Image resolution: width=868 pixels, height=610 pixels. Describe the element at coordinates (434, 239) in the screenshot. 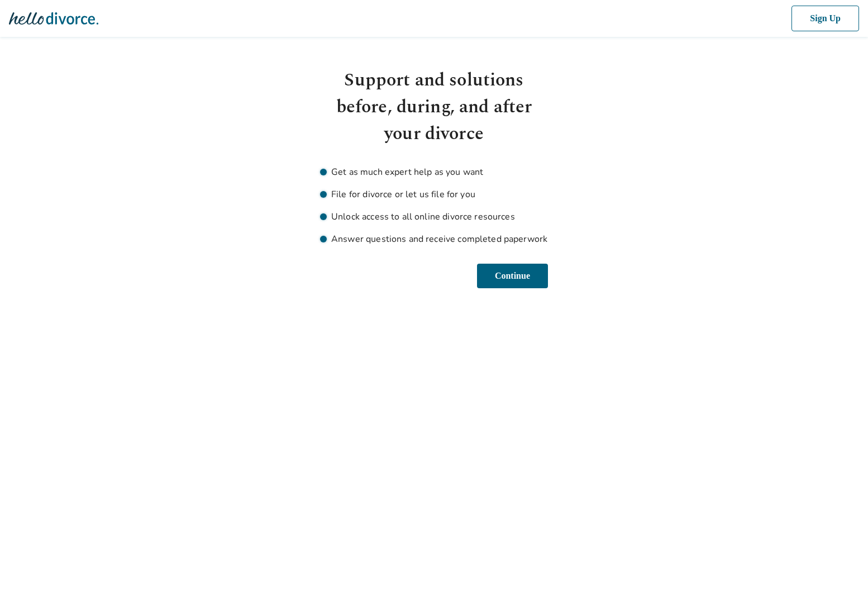

I see `li: Answer questions and receive completed paperwork` at that location.